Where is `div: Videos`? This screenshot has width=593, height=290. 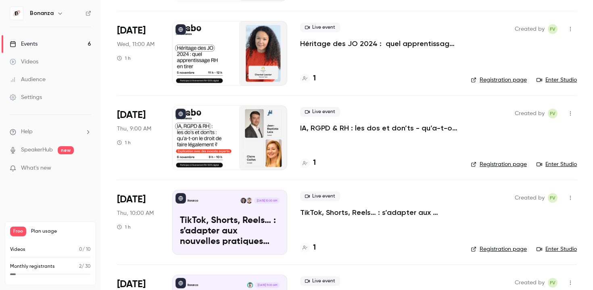
div: Videos is located at coordinates (24, 62).